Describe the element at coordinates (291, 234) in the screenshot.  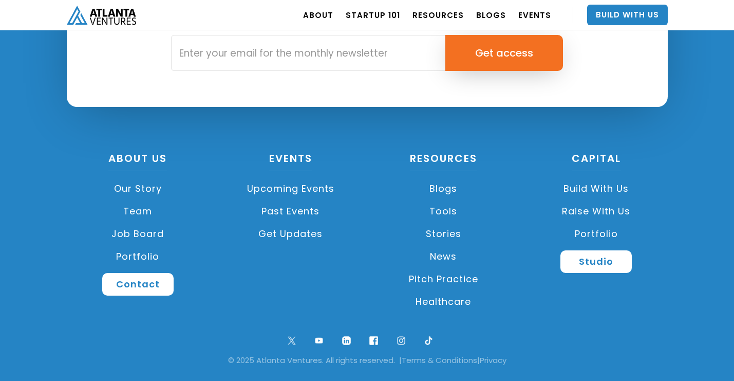
I see `a: Get Updates` at that location.